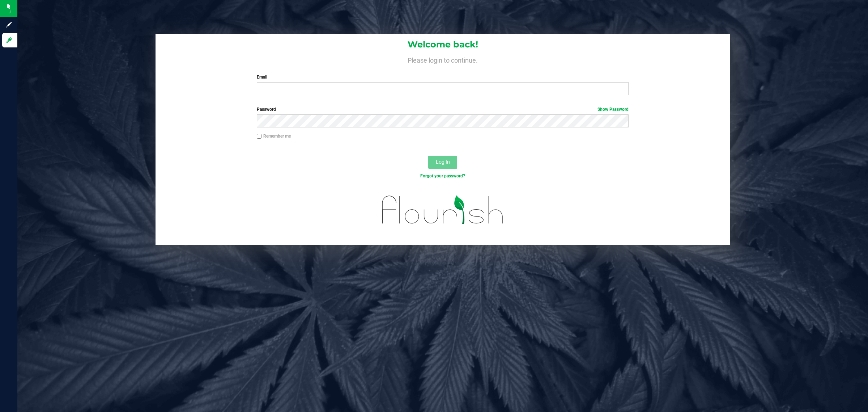 The image size is (868, 412). What do you see at coordinates (266, 109) in the screenshot?
I see `span: Password` at bounding box center [266, 109].